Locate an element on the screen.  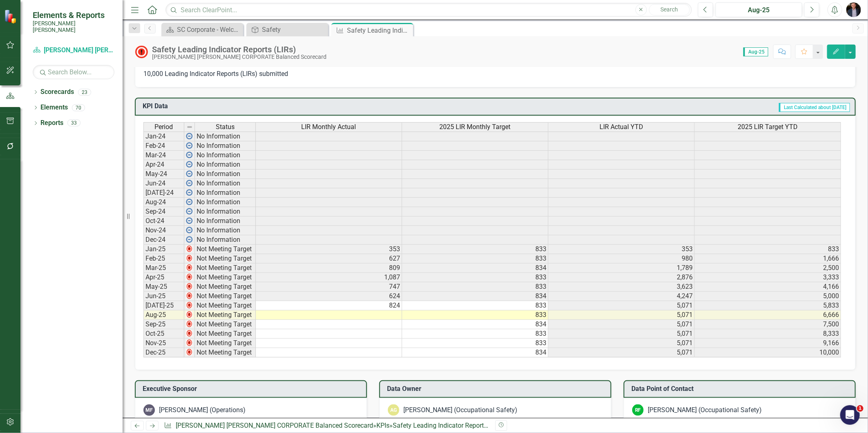
td: Mar-24 is located at coordinates (164, 155).